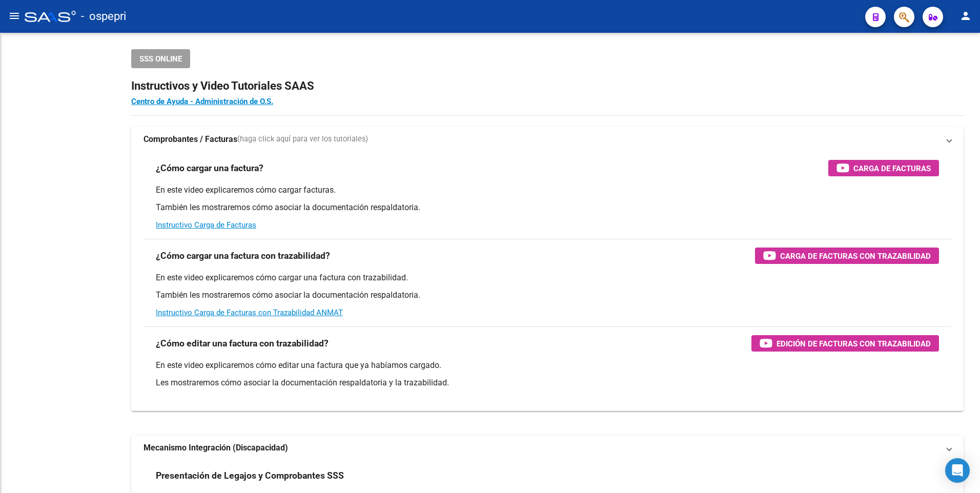  Describe the element at coordinates (104, 16) in the screenshot. I see `span: - ospepri` at that location.